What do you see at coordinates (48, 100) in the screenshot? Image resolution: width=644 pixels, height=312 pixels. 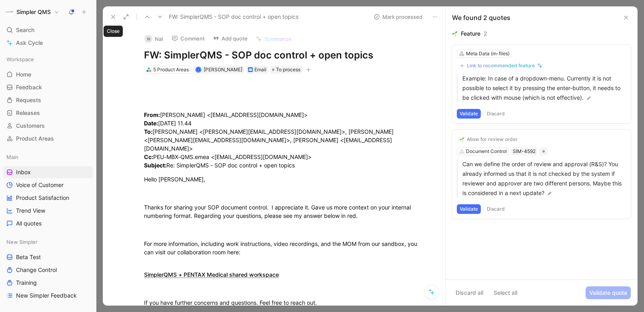 I see `a: Requests` at bounding box center [48, 100].